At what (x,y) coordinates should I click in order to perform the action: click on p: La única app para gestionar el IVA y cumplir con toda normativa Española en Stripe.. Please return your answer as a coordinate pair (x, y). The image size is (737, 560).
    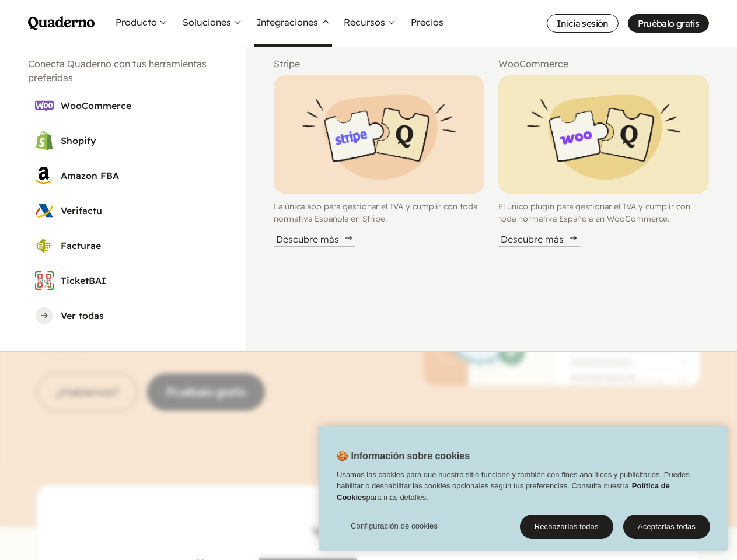
    Looking at the image, I should click on (379, 213).